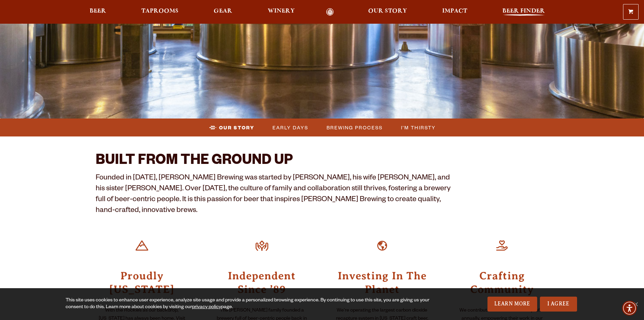 The height and width of the screenshot is (320, 644). Describe the element at coordinates (630, 308) in the screenshot. I see `div: Accessibility Menu` at that location.